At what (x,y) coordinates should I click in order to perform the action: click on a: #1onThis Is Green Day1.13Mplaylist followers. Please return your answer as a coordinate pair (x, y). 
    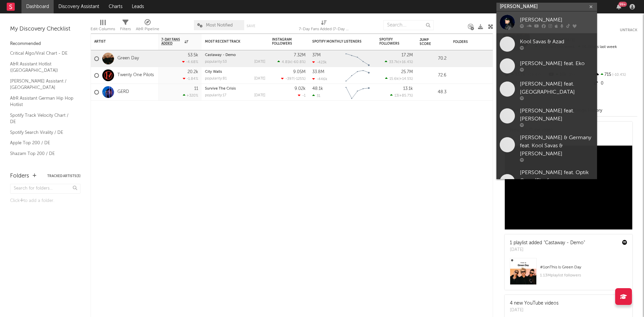
    Looking at the image, I should click on (569, 274).